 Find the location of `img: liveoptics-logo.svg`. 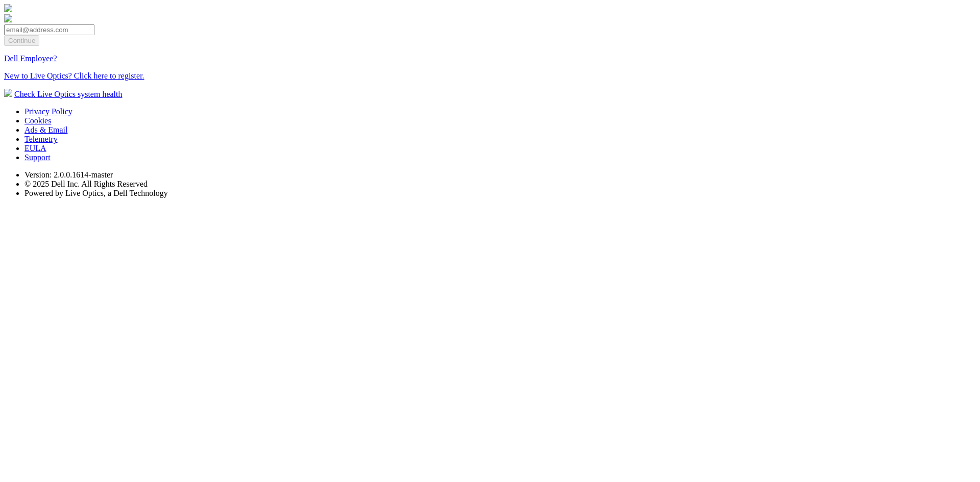

img: liveoptics-logo.svg is located at coordinates (8, 8).